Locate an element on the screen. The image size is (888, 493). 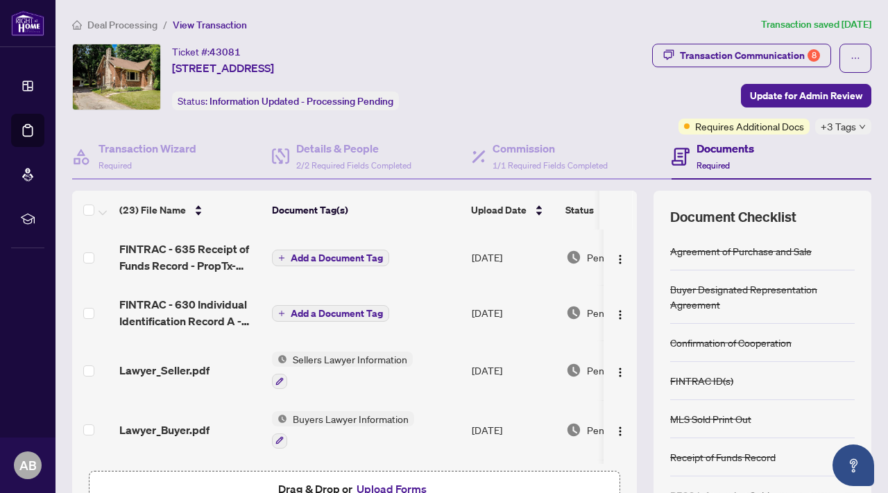
h4: Transaction Wizard is located at coordinates (147, 148).